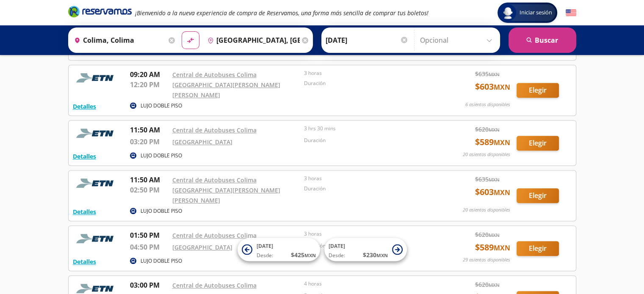  What do you see at coordinates (486, 260) in the screenshot?
I see `p: 29 asientos disponibles` at bounding box center [486, 260].